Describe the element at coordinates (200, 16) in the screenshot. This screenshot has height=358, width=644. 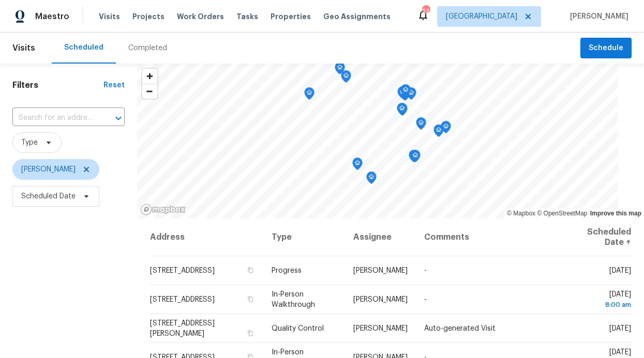
I see `span: Work Orders` at that location.